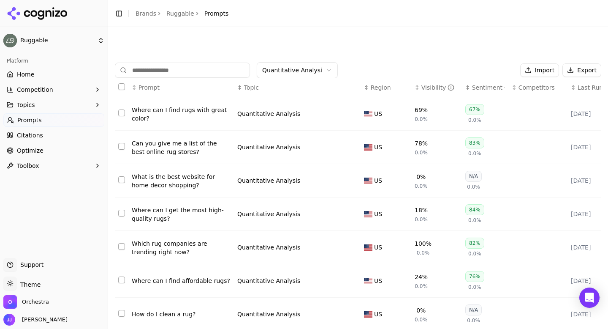  Describe the element at coordinates (28, 166) in the screenshot. I see `span: Toolbox` at that location.